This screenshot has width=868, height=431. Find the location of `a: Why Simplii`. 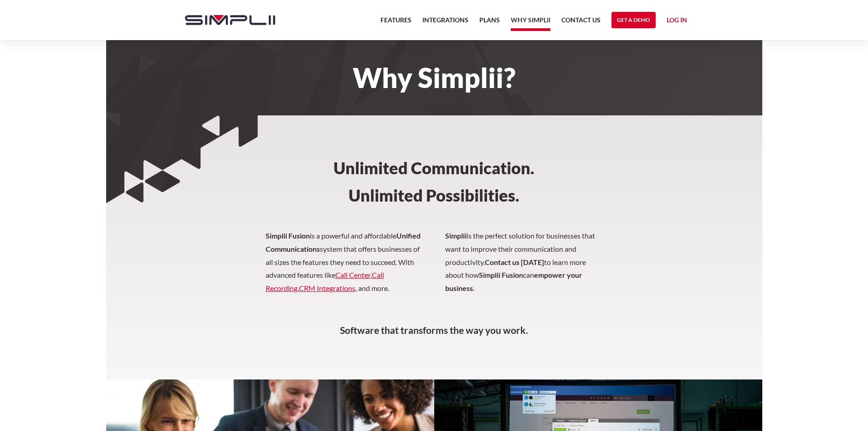

a: Why Simplii is located at coordinates (530, 23).